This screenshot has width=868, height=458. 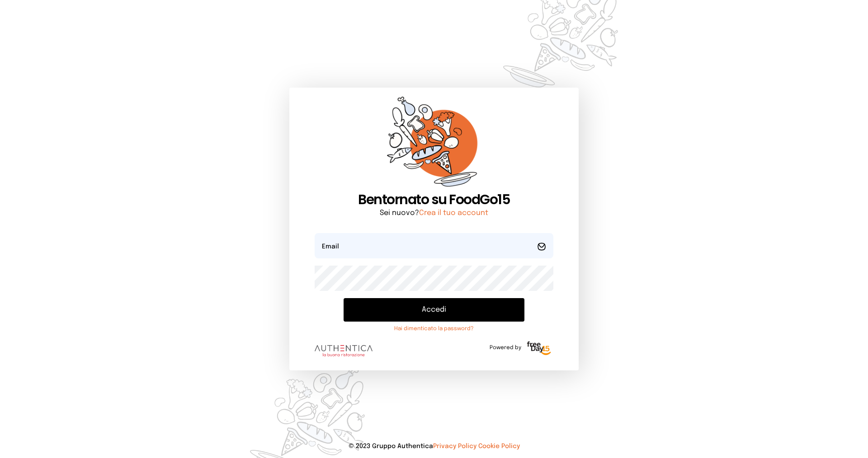 What do you see at coordinates (455, 446) in the screenshot?
I see `a: Privacy Policy` at bounding box center [455, 446].